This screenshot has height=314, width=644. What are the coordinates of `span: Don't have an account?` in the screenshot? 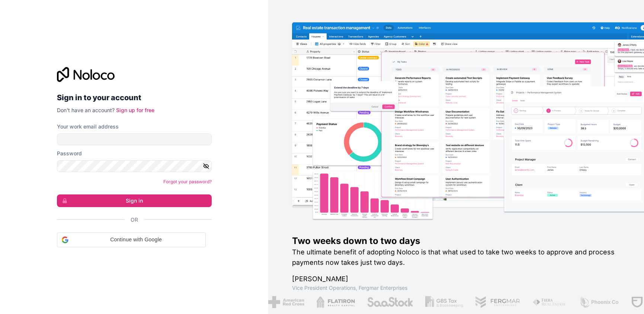 It's located at (86, 110).